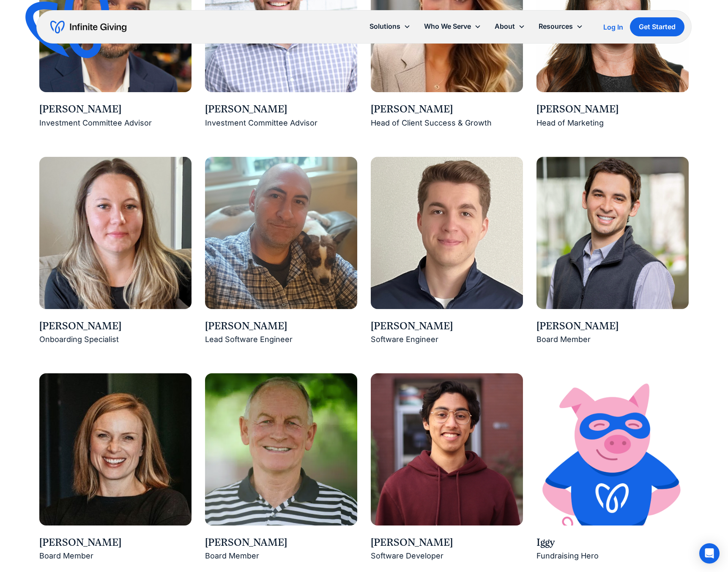 This screenshot has width=728, height=572. What do you see at coordinates (612, 556) in the screenshot?
I see `div: Fundraising Hero` at bounding box center [612, 556].